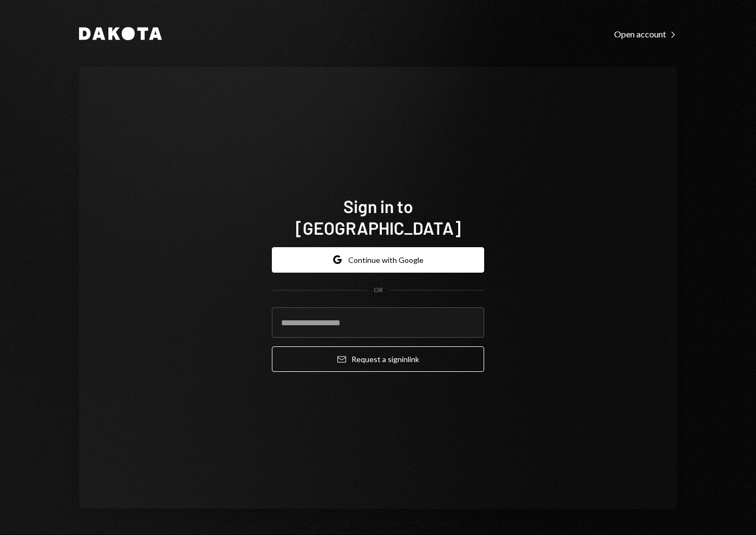 The image size is (756, 535). I want to click on button: Request a signinlink, so click(378, 359).